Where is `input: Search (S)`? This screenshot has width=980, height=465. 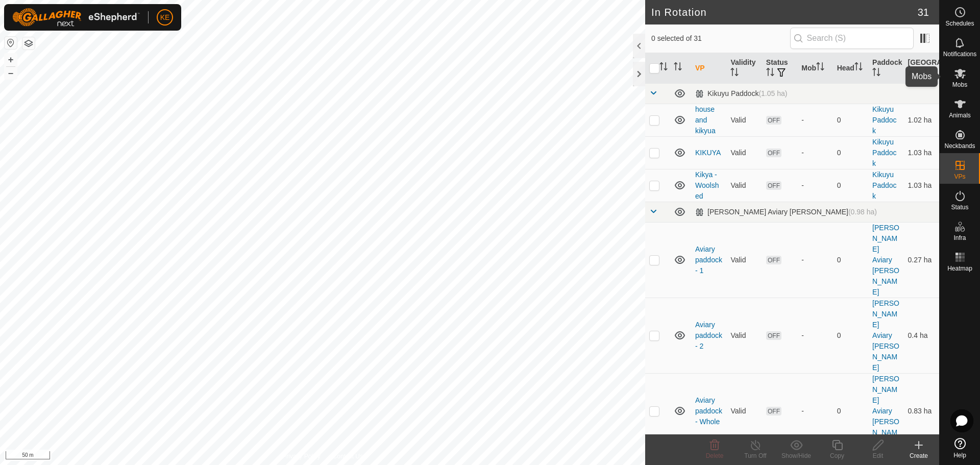 input: Search (S) is located at coordinates (852, 38).